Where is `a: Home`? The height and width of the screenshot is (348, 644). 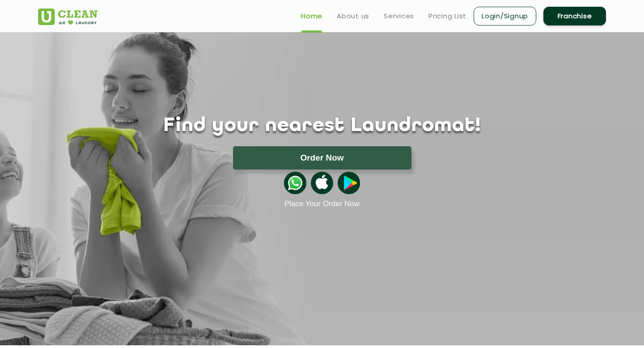
a: Home is located at coordinates (312, 16).